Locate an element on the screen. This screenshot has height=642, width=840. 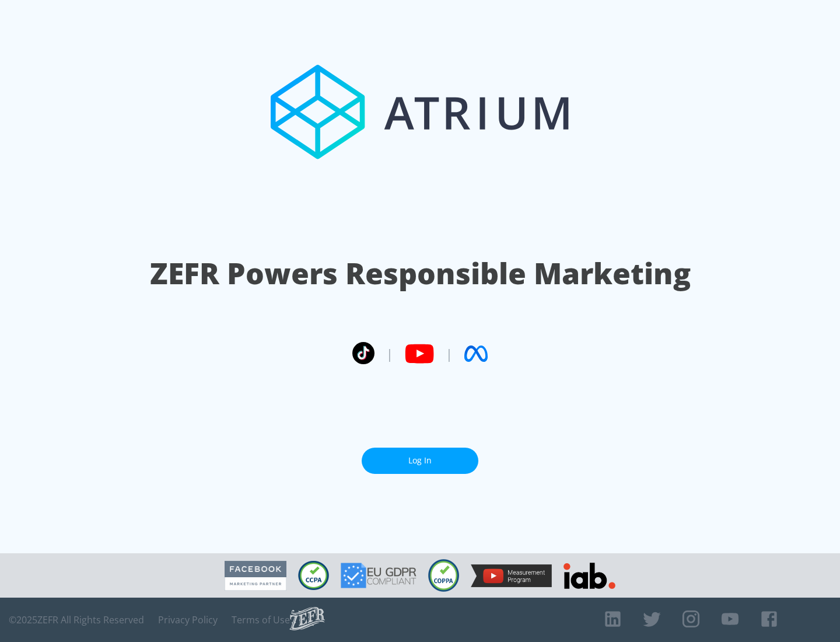
img: CCPA Compliant is located at coordinates (313, 576).